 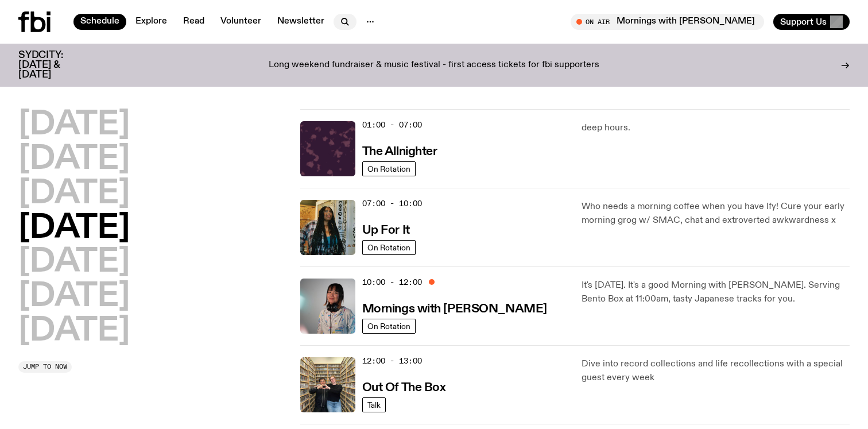 I want to click on span: 12:00 - 13:00, so click(x=393, y=361).